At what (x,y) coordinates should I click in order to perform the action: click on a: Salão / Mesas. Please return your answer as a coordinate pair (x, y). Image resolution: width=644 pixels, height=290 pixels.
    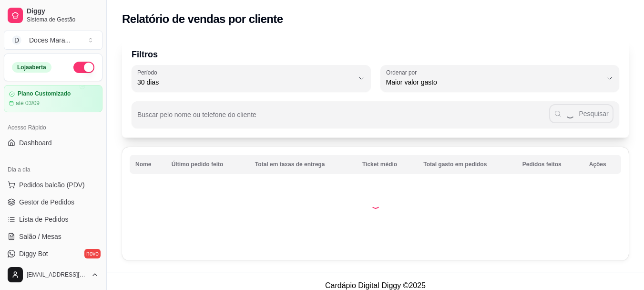
    Looking at the image, I should click on (53, 236).